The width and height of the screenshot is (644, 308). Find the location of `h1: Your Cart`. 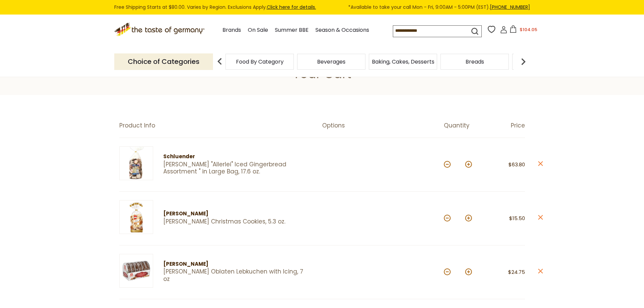

h1: Your Cart is located at coordinates (322, 74).